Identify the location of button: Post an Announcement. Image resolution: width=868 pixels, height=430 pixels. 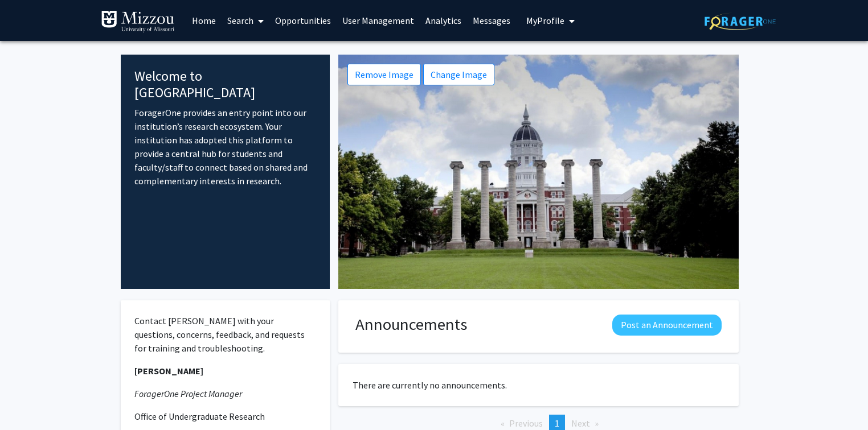
(667, 325).